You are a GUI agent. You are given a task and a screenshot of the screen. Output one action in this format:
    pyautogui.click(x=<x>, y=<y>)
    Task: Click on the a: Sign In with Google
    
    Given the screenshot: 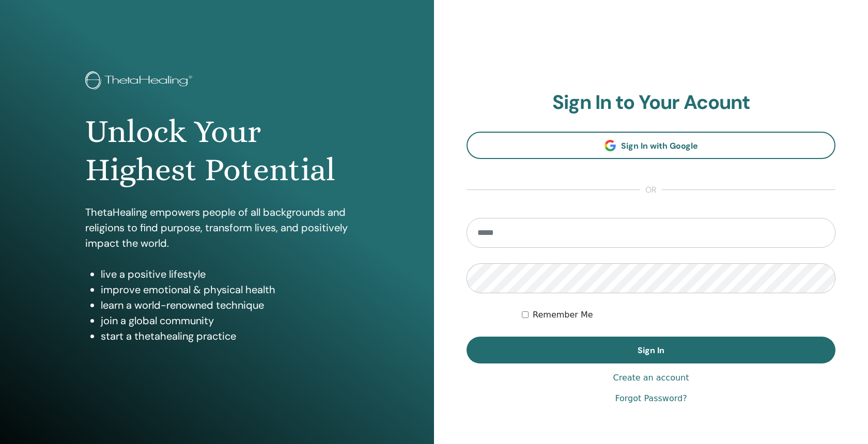 What is the action you would take?
    pyautogui.click(x=651, y=145)
    